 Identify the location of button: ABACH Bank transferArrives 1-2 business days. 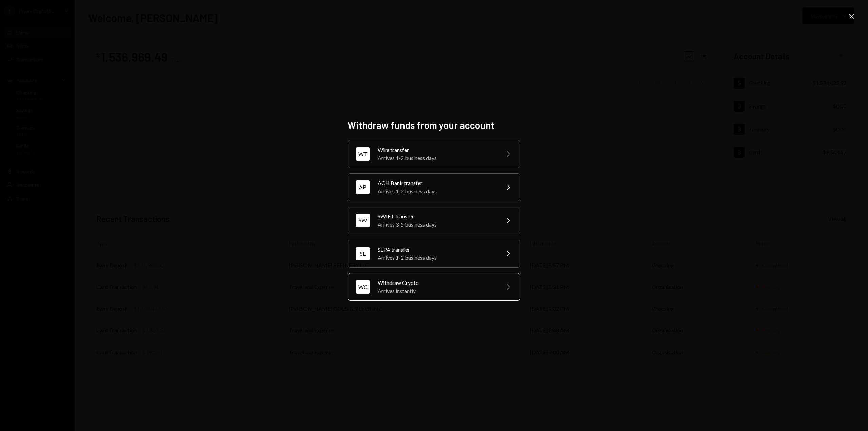
(434, 187).